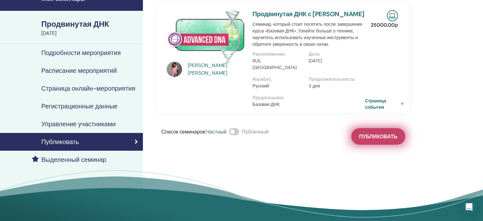 The height and width of the screenshot is (221, 483). What do you see at coordinates (331, 79) in the screenshot?
I see `font: Продолжительность` at bounding box center [331, 79].